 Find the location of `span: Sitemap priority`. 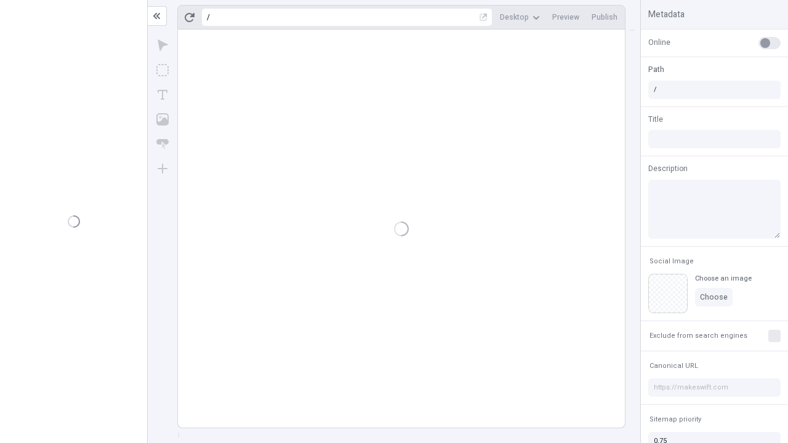

span: Sitemap priority is located at coordinates (676, 419).